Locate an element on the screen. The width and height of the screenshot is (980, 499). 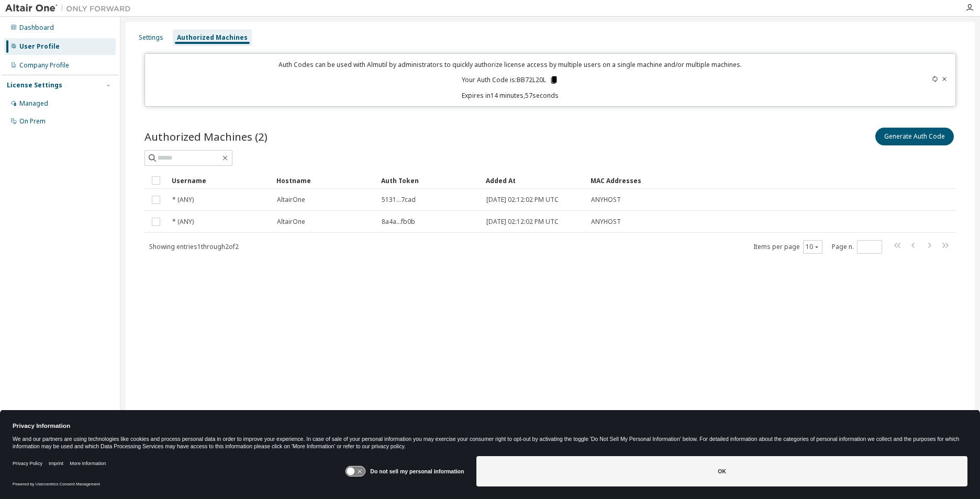
div: Dashboard is located at coordinates (36, 28).